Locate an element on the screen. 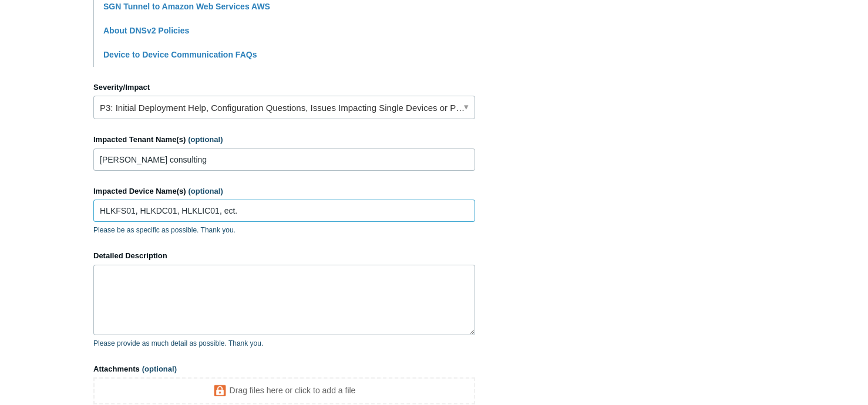 This screenshot has width=868, height=405. p: Please be as specific as possible. Thank you. is located at coordinates (284, 230).